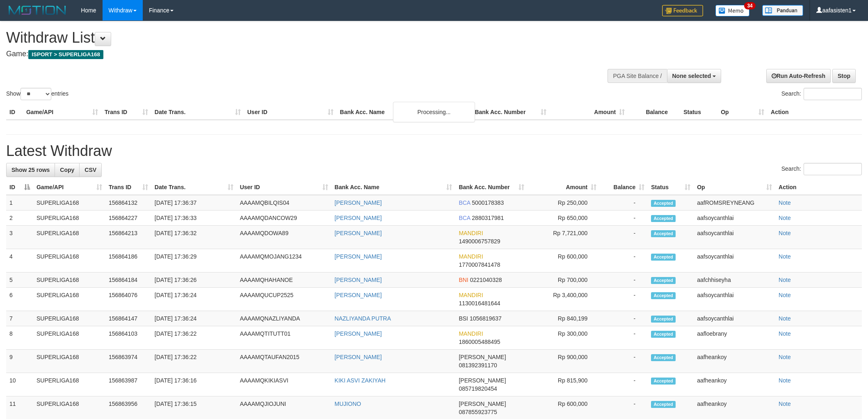 Image resolution: width=868 pixels, height=419 pixels. Describe the element at coordinates (821, 169) in the screenshot. I see `label: Search:` at that location.